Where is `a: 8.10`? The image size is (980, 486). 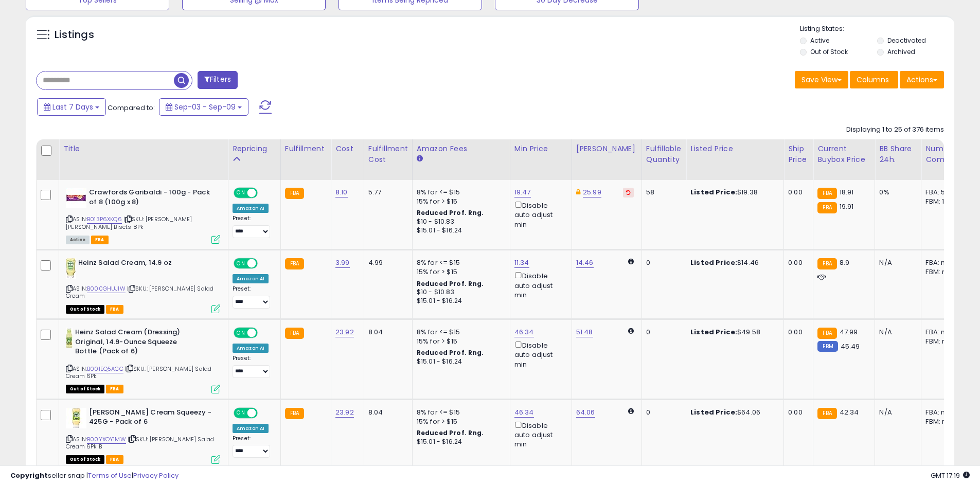
a: 8.10 is located at coordinates (342, 193).